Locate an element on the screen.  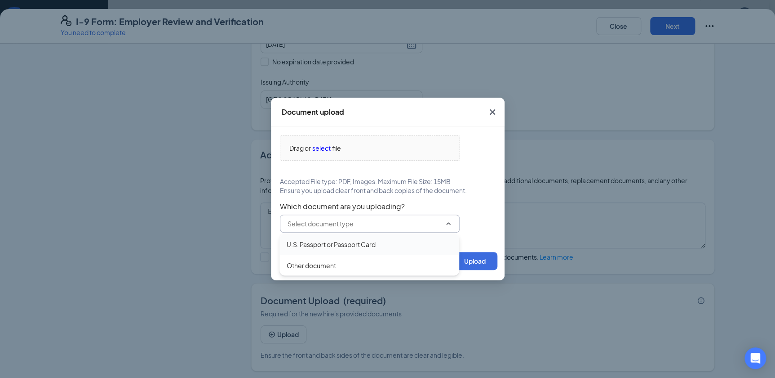
span: file is located at coordinates (337, 148).